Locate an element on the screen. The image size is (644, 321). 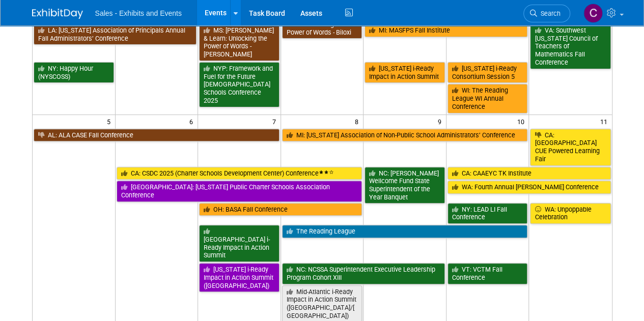
a: WI: The Reading League WI Annual Conference is located at coordinates (488, 98).